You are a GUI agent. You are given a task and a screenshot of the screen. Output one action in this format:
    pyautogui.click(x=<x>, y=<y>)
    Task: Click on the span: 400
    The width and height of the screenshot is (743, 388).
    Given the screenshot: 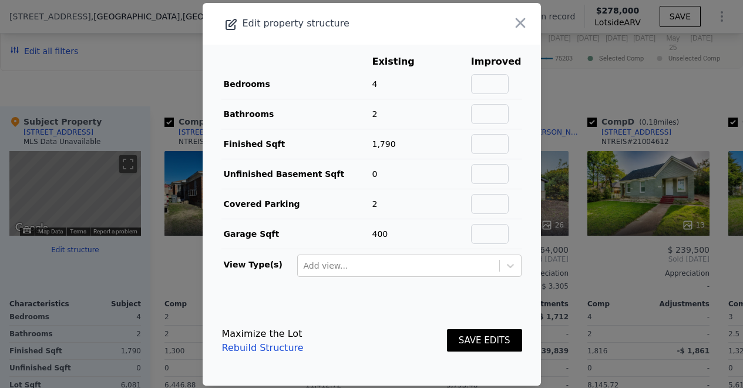 What is the action you would take?
    pyautogui.click(x=380, y=234)
    